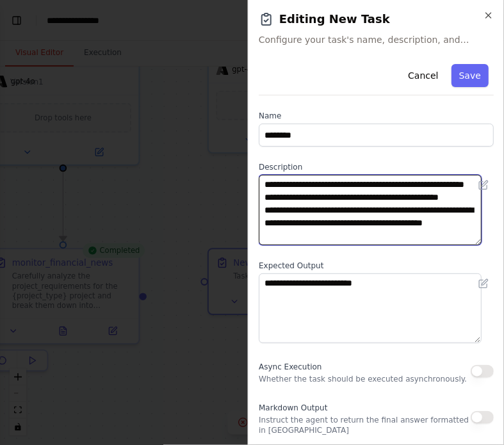 This screenshot has height=445, width=504. What do you see at coordinates (290, 367) in the screenshot?
I see `span: Async Execution` at bounding box center [290, 367].